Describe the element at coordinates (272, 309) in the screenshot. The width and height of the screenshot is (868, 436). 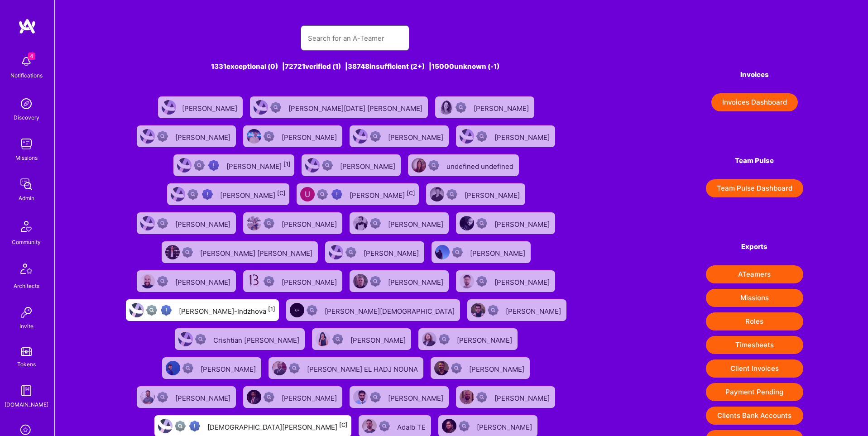
I see `sup: [1]` at that location.